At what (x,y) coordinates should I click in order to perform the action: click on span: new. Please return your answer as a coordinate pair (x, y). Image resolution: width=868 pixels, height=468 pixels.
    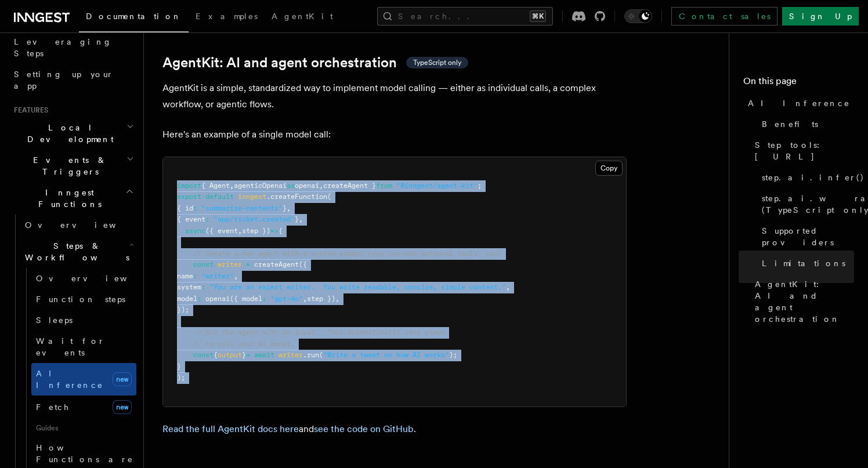
    Looking at the image, I should click on (122, 379).